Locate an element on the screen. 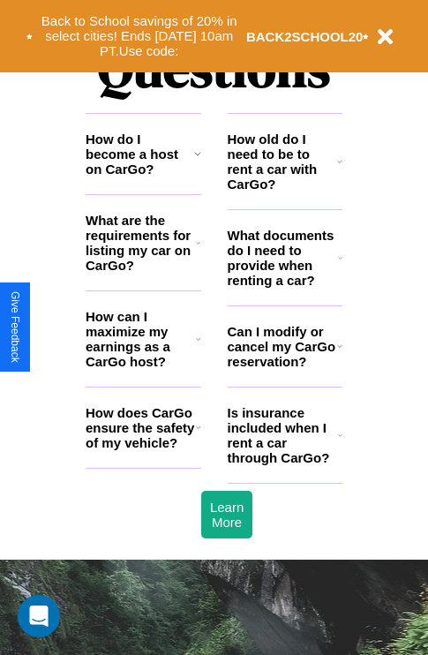  div: Give Feedback is located at coordinates (15, 327).